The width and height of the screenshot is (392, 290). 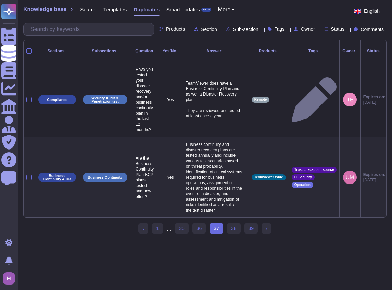 I want to click on span: Status, so click(x=338, y=29).